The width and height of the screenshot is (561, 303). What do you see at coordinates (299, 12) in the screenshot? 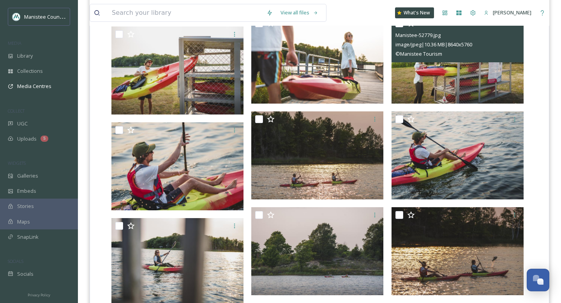
I see `div: View all files` at bounding box center [299, 12].